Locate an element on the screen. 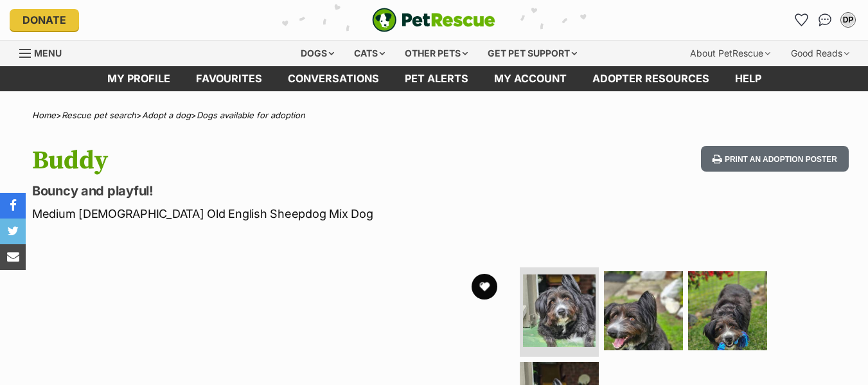 This screenshot has width=868, height=385. a: Adopter resources is located at coordinates (651, 79).